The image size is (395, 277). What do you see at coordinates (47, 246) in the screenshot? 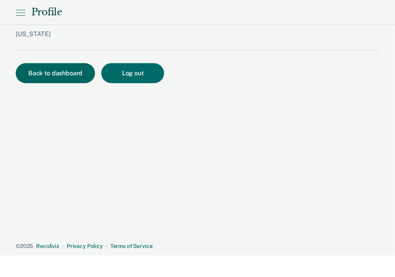
I see `a: Recidiviz` at bounding box center [47, 246].